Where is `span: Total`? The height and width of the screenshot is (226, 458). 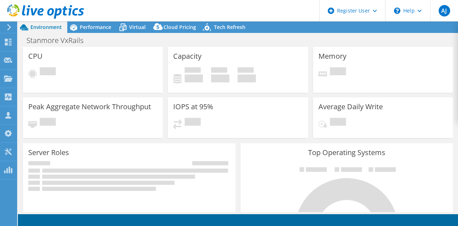 span: Total is located at coordinates (246, 71).